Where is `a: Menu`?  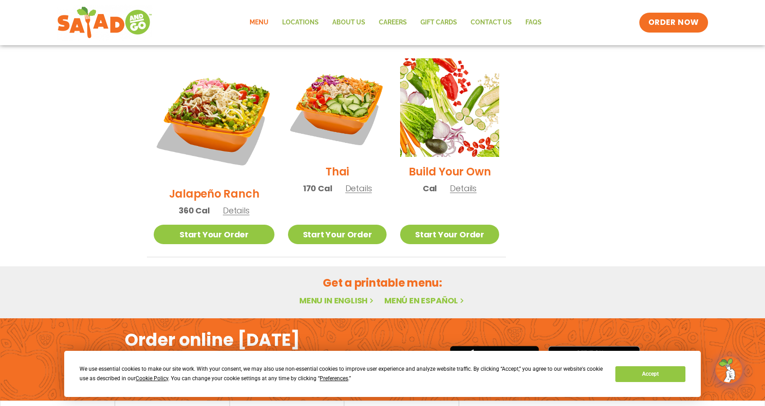 a: Menu is located at coordinates (259, 23).